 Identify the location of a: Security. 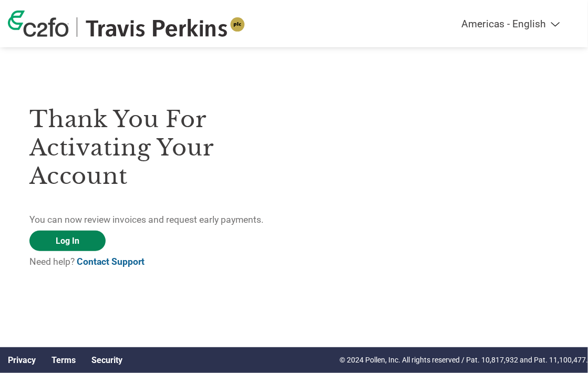
(107, 360).